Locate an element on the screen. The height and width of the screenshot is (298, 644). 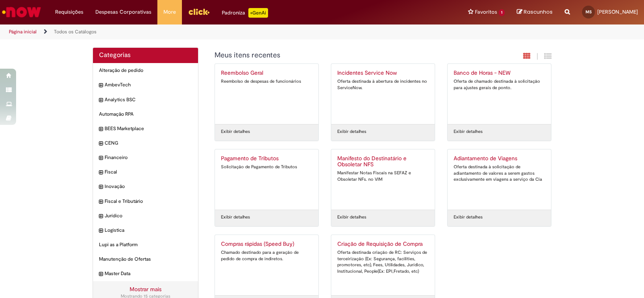
h2: Banco de Horas - NEW is located at coordinates (499, 73).